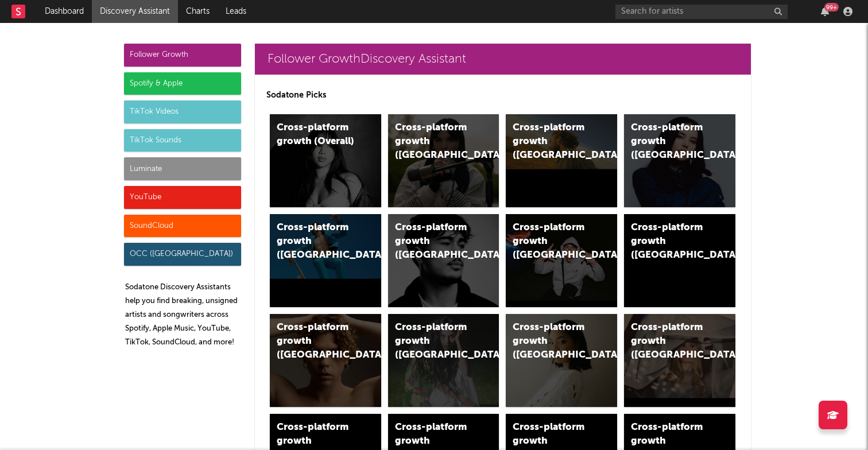 The width and height of the screenshot is (868, 450). Describe the element at coordinates (702, 11) in the screenshot. I see `input: Search for artists` at that location.